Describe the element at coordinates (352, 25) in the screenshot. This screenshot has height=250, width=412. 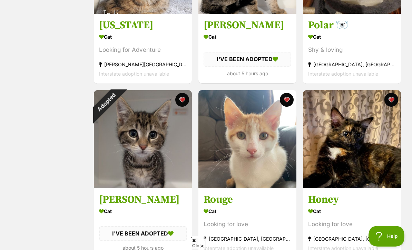
I see `h3: Polar 🐻‍❄️` at that location.